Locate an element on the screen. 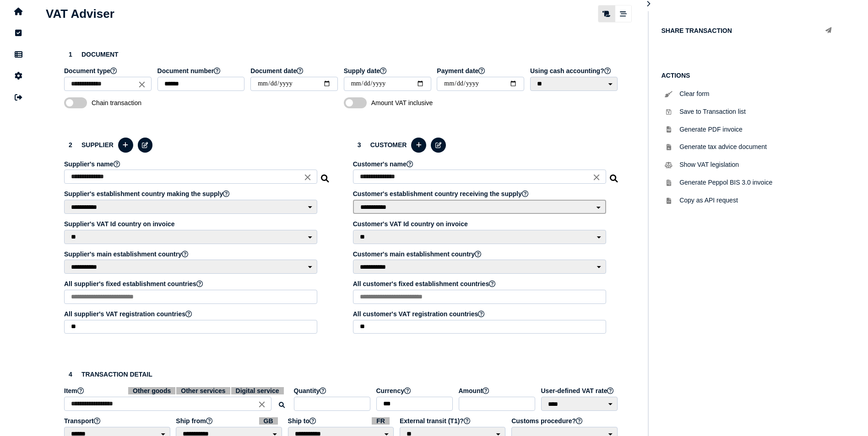 Image resolution: width=868 pixels, height=436 pixels. button: Add a new supplier to the database is located at coordinates (125, 145).